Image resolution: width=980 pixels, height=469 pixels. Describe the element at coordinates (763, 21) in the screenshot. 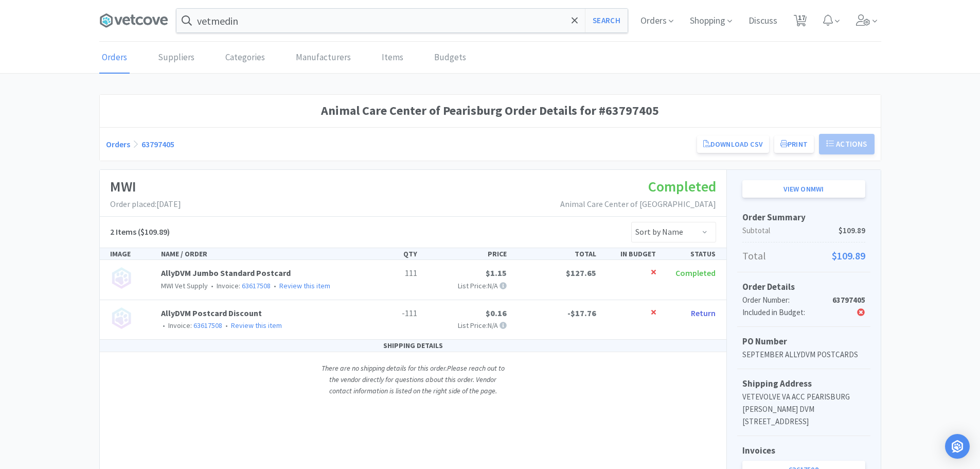

I see `a: Discuss` at that location.